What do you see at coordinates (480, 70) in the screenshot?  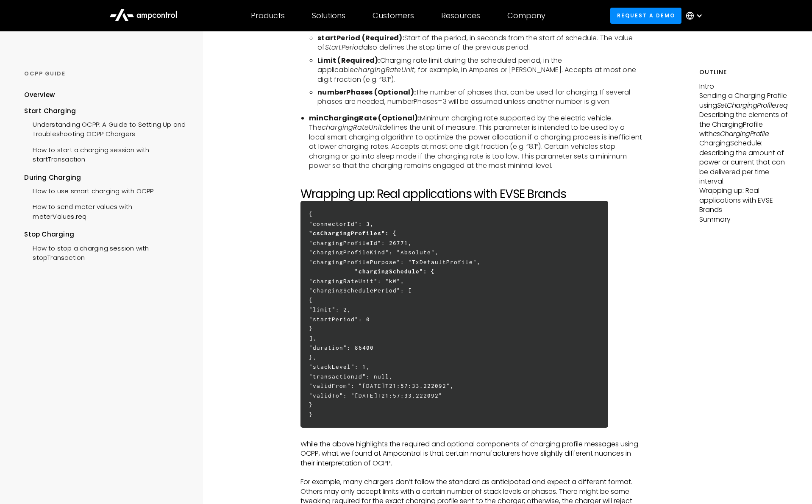 I see `li: Charging rate limit during the scheduled period, in the applicable , for example, in Amperes or [...` at bounding box center [480, 70].